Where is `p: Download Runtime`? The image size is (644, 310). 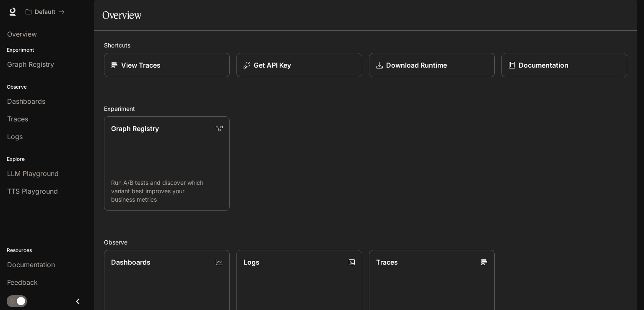 p: Download Runtime is located at coordinates (416, 65).